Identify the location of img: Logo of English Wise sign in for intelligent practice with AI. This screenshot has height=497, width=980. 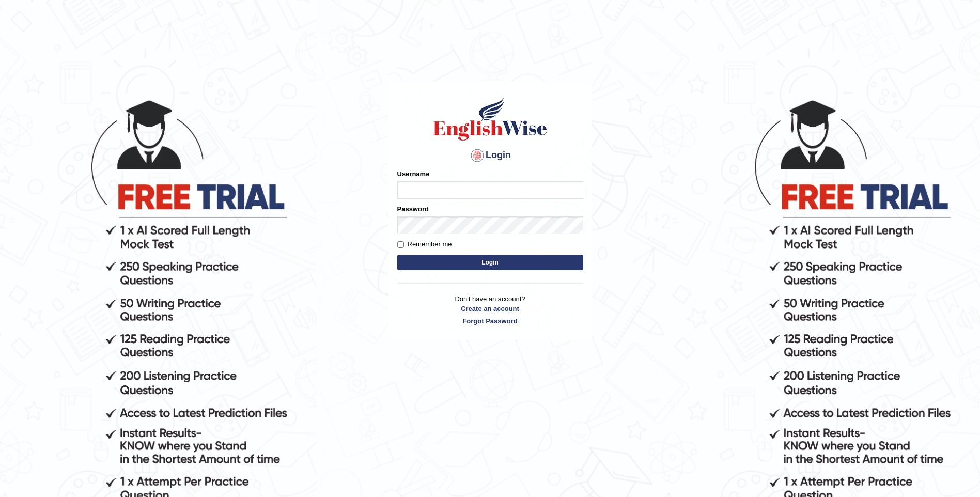
(490, 118).